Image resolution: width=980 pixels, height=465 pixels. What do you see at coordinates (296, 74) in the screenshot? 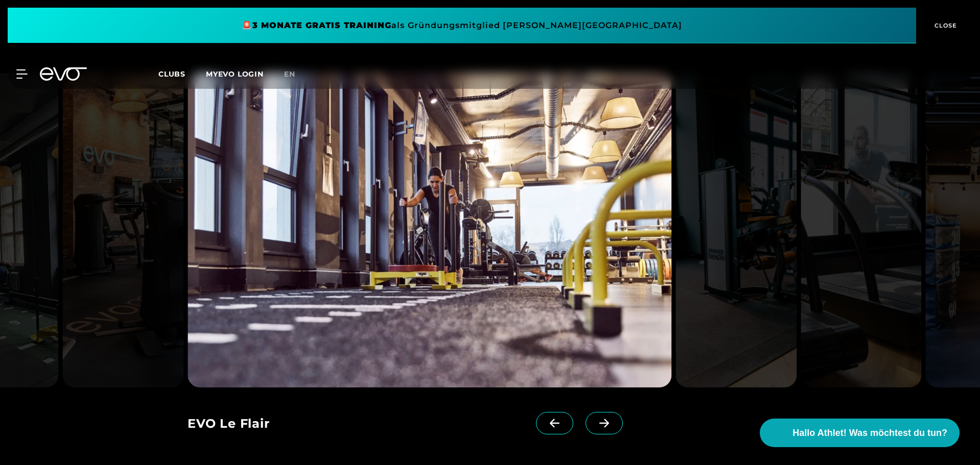
I see `a: en` at bounding box center [296, 74].